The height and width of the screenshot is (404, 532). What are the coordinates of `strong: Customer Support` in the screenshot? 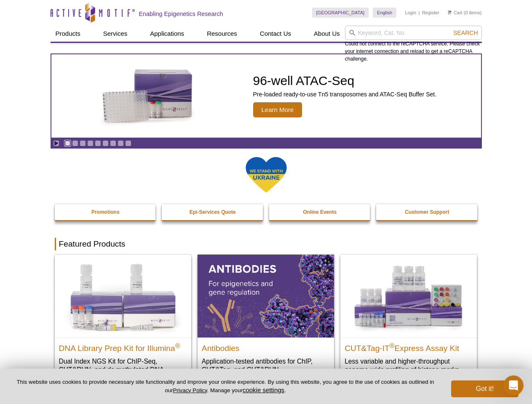 It's located at (427, 212).